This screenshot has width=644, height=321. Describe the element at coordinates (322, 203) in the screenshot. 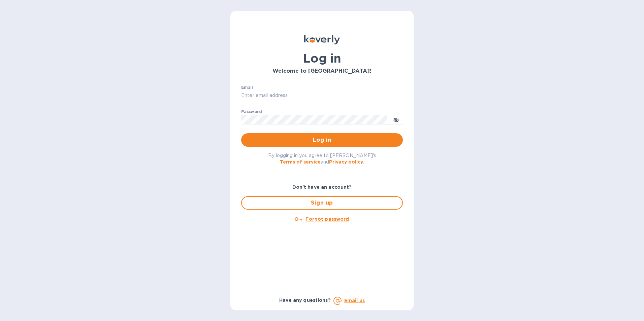

I see `span: Sign up` at that location.